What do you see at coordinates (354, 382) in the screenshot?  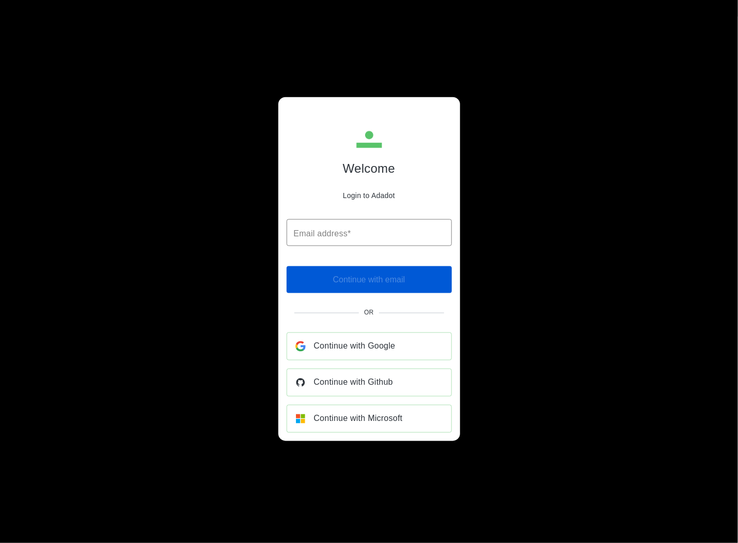 I see `span: Continue with Github` at bounding box center [354, 382].